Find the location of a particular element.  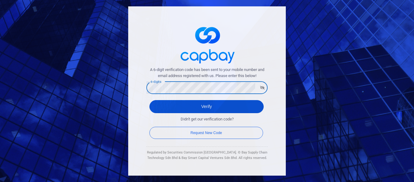

label: 6-digits is located at coordinates (156, 81).